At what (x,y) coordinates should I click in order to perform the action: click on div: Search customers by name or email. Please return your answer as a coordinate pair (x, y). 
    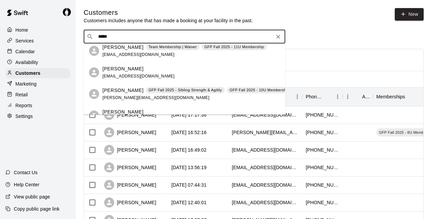
    Looking at the image, I should click on (185, 37).